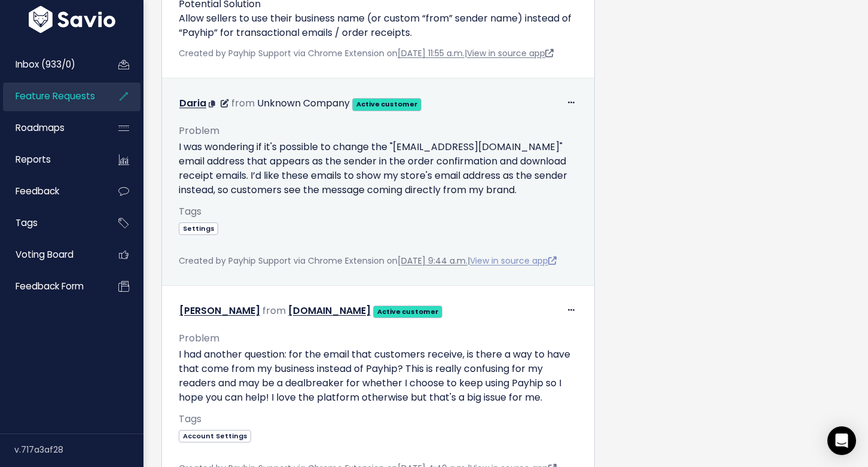 This screenshot has height=467, width=868. I want to click on p: I had another question: for the email that customers receive, is there a way to have that come fr..., so click(378, 376).